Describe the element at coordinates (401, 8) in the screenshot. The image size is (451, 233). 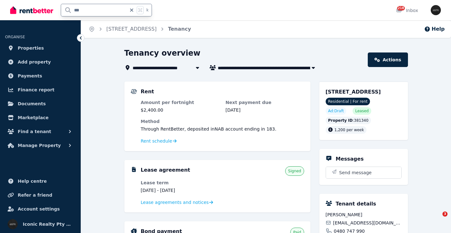
I see `span: 218` at that location.